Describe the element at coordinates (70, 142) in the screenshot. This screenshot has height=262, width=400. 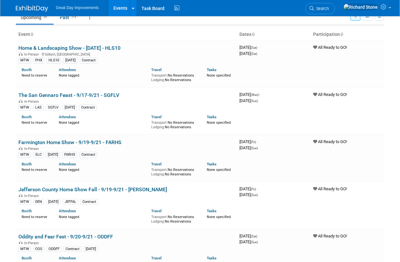
I see `a: Farmington Home Show - 9/19-9/21 - FARHS` at that location.